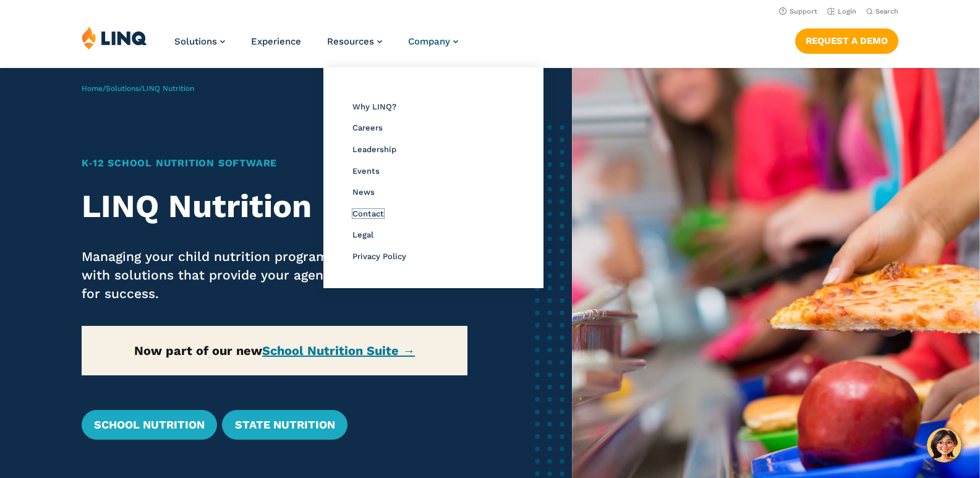  What do you see at coordinates (316, 46) in the screenshot?
I see `nav: Primary Navigation` at bounding box center [316, 46].